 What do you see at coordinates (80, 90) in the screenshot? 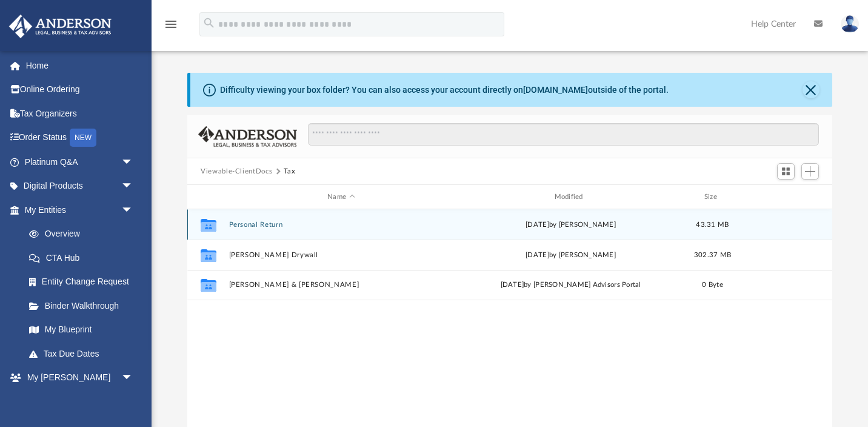
I see `a: Online Ordering` at bounding box center [80, 90].